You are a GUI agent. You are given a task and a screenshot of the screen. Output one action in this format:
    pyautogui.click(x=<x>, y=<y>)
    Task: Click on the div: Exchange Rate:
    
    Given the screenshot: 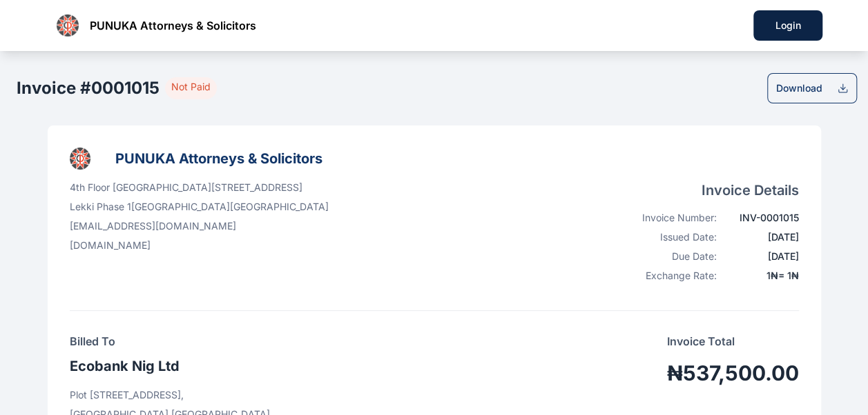 What is the action you would take?
    pyautogui.click(x=671, y=275)
    